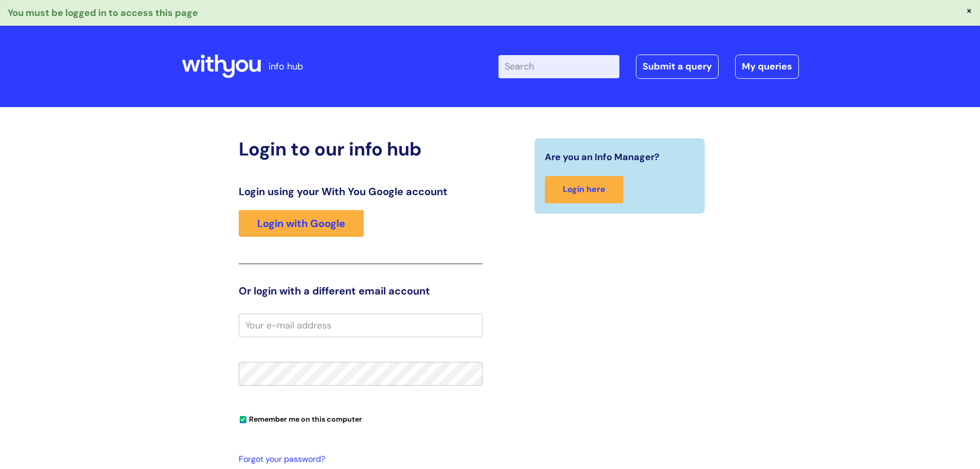  What do you see at coordinates (360, 148) in the screenshot?
I see `h2: Login to our info hub` at bounding box center [360, 148].